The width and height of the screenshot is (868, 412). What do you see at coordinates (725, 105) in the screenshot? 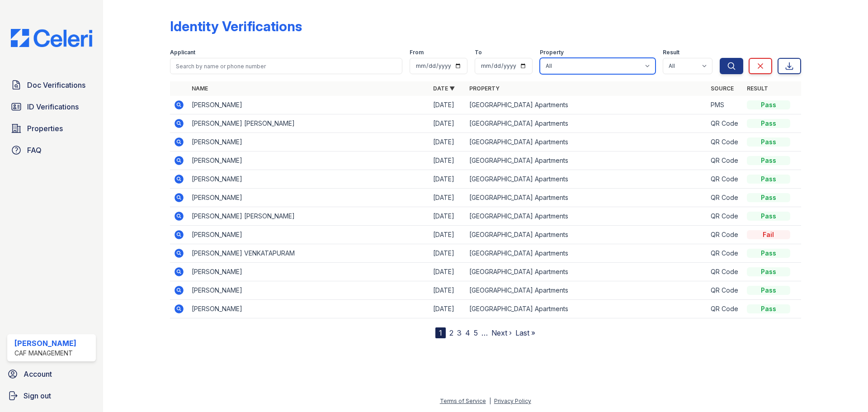
I see `td: PMS` at bounding box center [725, 105].